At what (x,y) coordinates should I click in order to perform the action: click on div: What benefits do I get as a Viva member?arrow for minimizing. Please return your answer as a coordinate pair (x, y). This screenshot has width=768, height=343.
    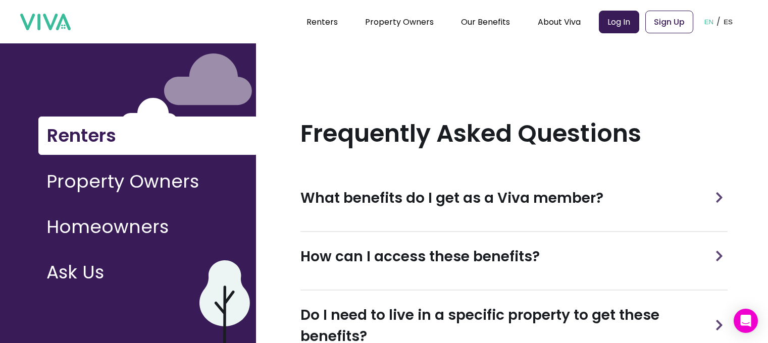
    Looking at the image, I should click on (514, 198).